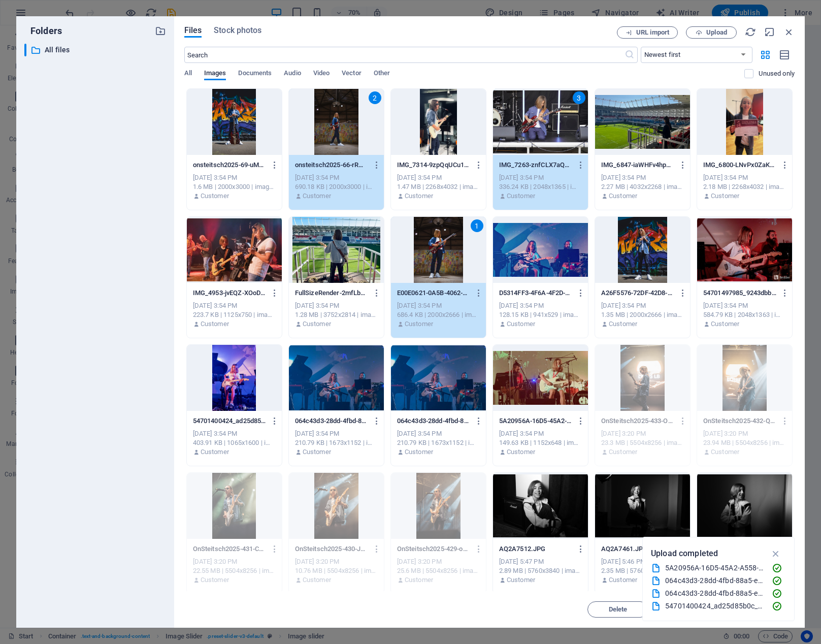  What do you see at coordinates (642, 443) in the screenshot?
I see `div: 23.3 MB | 5504x8256 | image/jpeg` at bounding box center [642, 443].